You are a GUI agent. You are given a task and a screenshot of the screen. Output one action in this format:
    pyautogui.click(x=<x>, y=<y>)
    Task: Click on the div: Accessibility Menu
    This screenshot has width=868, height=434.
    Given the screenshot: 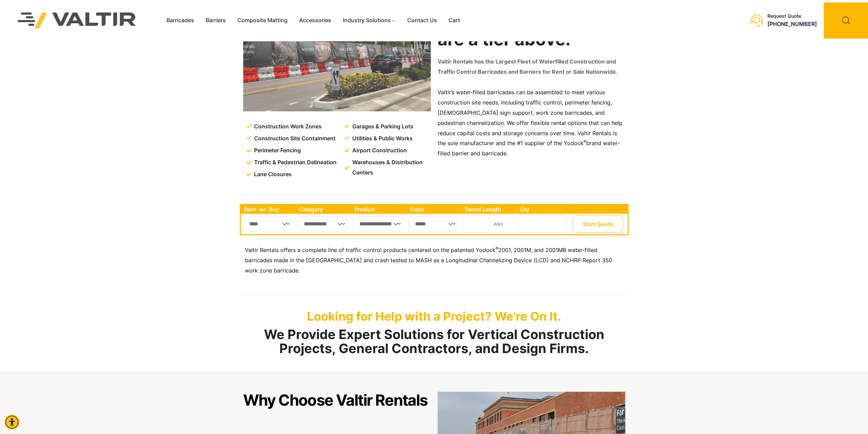 What is the action you would take?
    pyautogui.click(x=12, y=422)
    